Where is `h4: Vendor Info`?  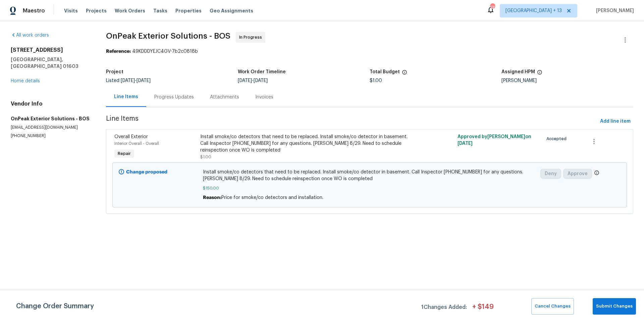 h4: Vendor Info is located at coordinates (50, 104).